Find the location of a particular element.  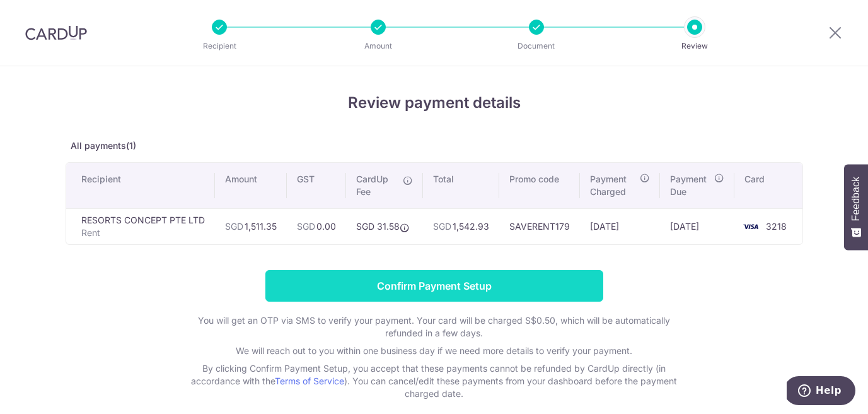

td: SAVERENT179 is located at coordinates (539, 226).